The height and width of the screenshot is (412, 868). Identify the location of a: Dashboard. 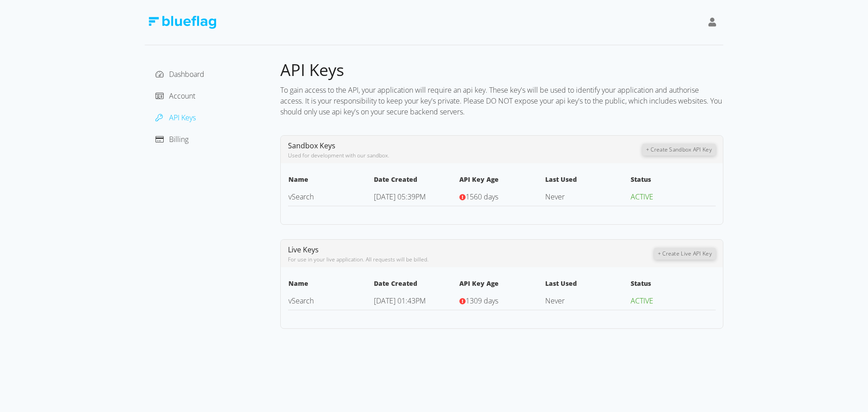
(180, 74).